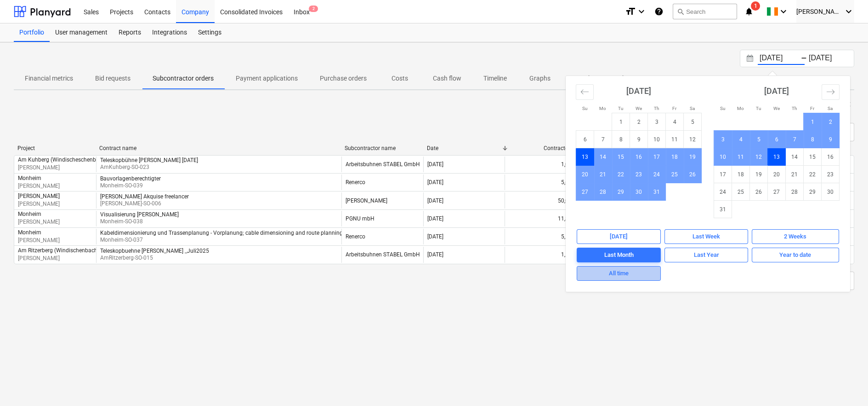 The image size is (868, 406). What do you see at coordinates (705, 12) in the screenshot?
I see `button: Search` at bounding box center [705, 12].